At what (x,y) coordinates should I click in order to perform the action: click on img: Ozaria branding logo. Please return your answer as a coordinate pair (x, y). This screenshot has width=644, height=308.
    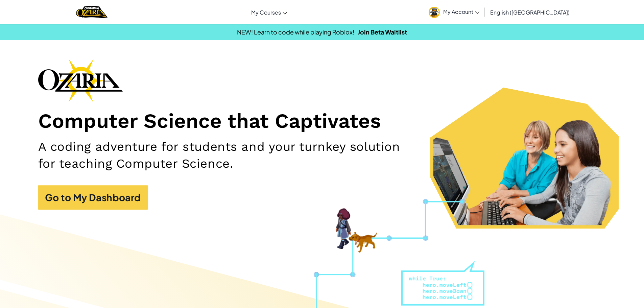
    Looking at the image, I should click on (80, 80).